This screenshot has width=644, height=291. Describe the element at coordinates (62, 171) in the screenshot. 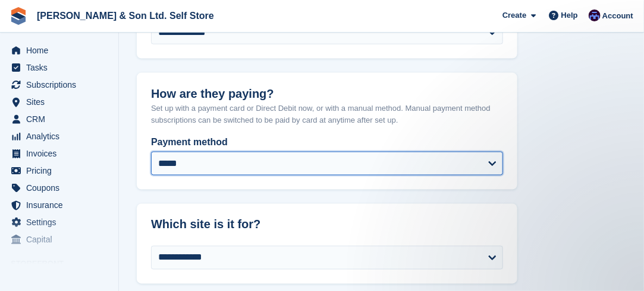

I see `span: Pricing` at that location.